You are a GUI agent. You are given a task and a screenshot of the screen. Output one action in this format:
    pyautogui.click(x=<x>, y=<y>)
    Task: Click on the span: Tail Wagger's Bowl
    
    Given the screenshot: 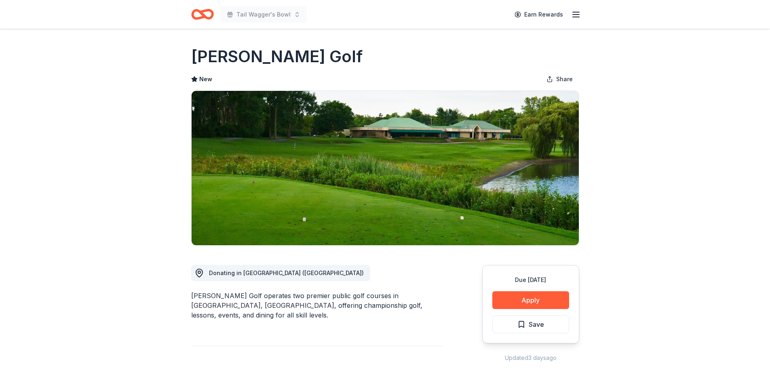 What is the action you would take?
    pyautogui.click(x=263, y=15)
    